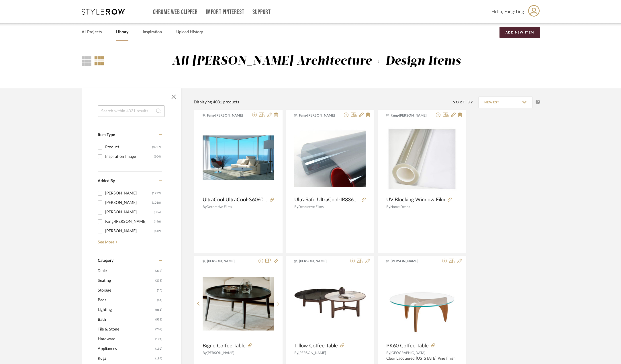 Image resolution: width=621 pixels, height=364 pixels. I want to click on span: Hello, Fang-Ting, so click(508, 12).